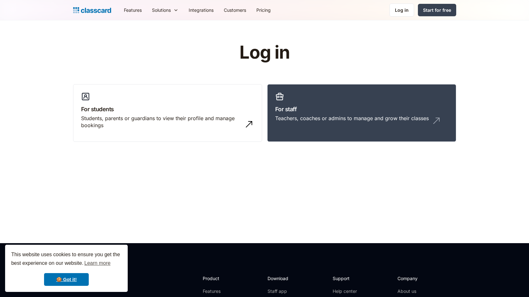  I want to click on h1: Log in, so click(264, 53).